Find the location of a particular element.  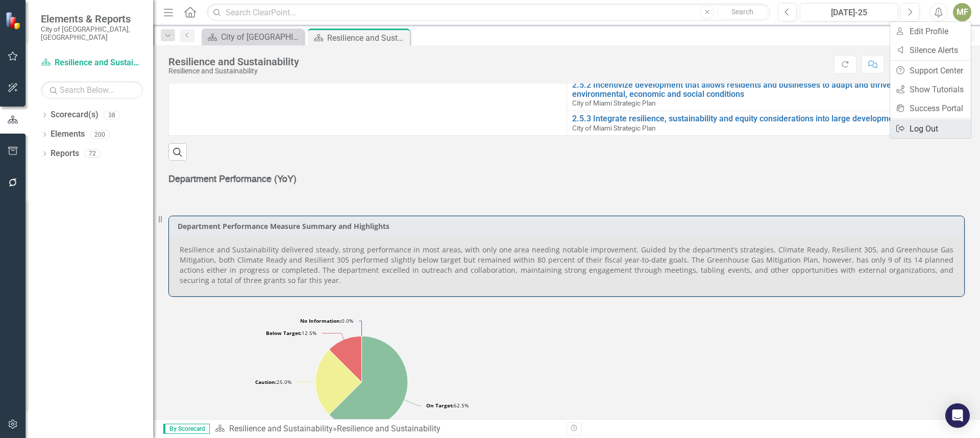

h3: Department Performance Measure Summary and Highlights is located at coordinates (568, 226).